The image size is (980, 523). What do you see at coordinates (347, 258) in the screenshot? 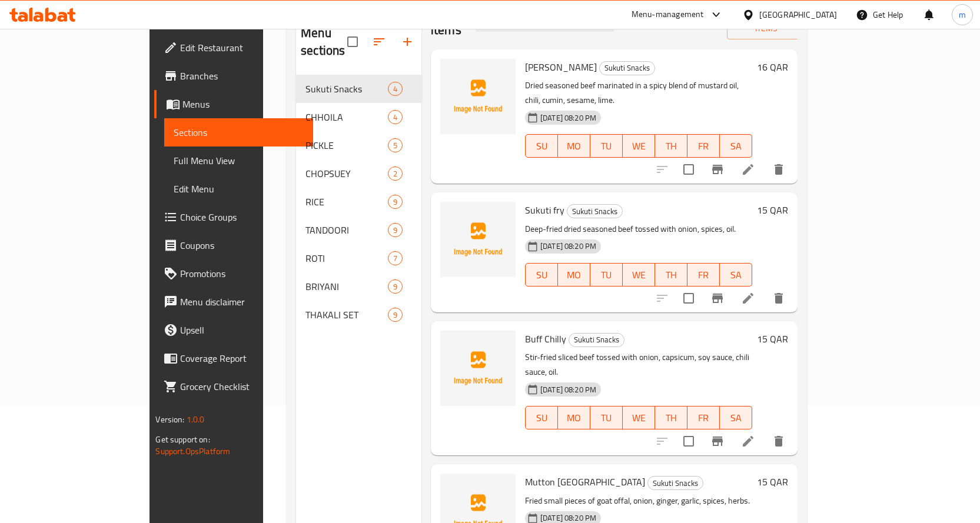
I see `span: ROTI` at bounding box center [347, 258].